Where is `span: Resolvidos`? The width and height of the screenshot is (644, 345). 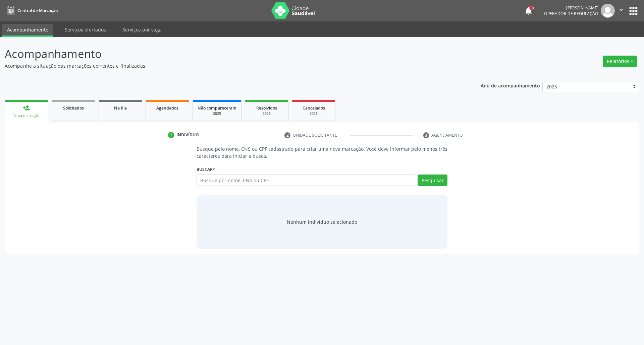 span: Resolvidos is located at coordinates (267, 108).